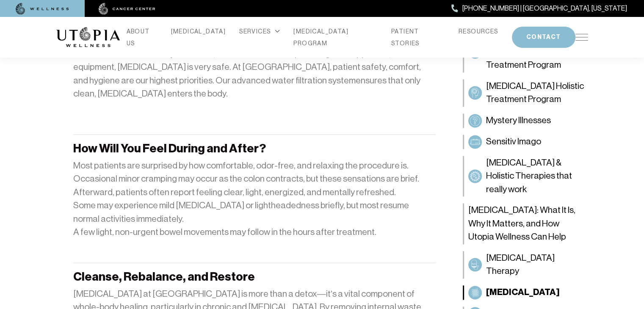  Describe the element at coordinates (127, 9) in the screenshot. I see `img: cancer center` at that location.